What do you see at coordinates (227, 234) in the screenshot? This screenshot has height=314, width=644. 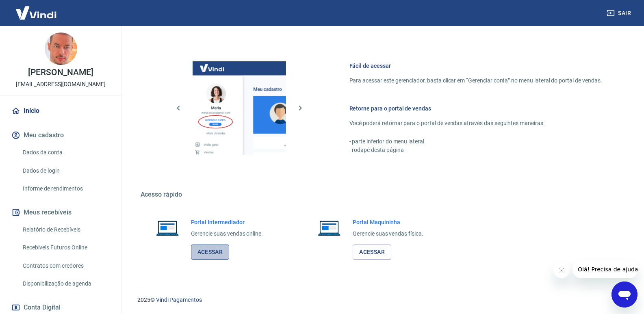 I see `p: Gerencie suas vendas online.` at bounding box center [227, 234].